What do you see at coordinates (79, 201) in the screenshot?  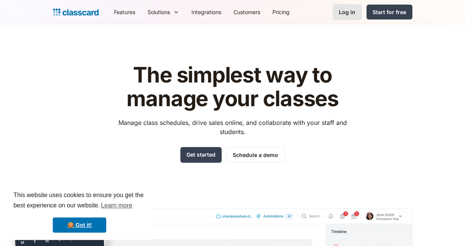 I see `span: This website uses cookies to ensure you get the best experience on our website.` at bounding box center [79, 201].